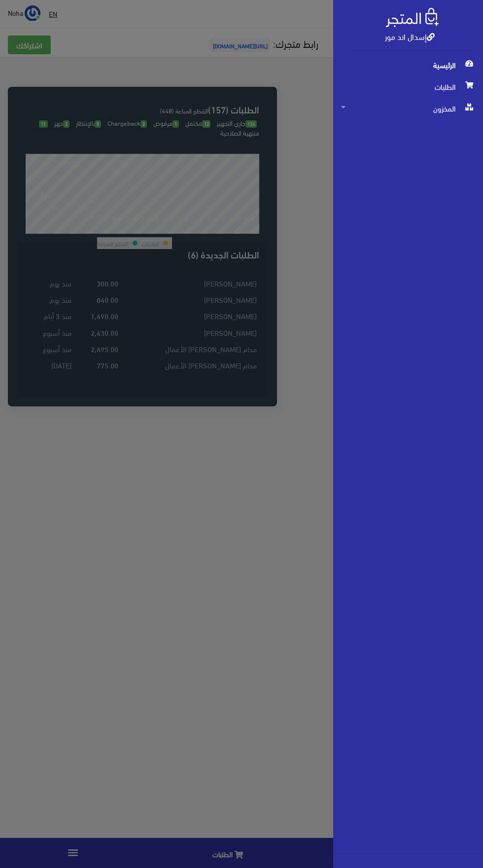  What do you see at coordinates (408, 108) in the screenshot?
I see `a: المخزون` at bounding box center [408, 108].